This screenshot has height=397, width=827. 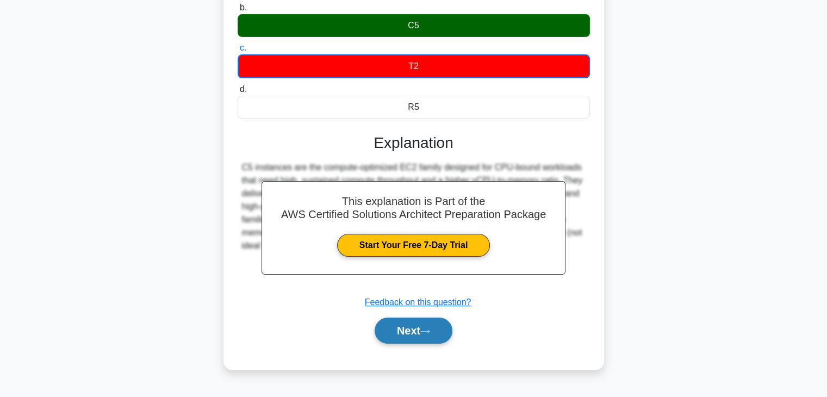 I want to click on span: b., so click(x=243, y=7).